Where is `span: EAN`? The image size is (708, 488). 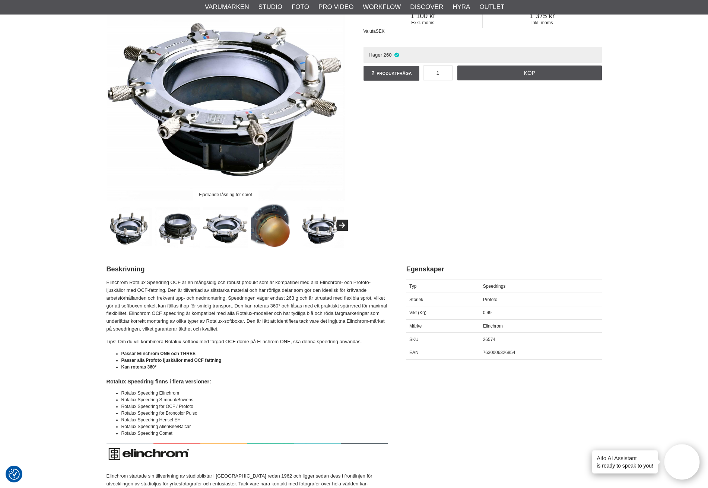 span: EAN is located at coordinates (414, 353).